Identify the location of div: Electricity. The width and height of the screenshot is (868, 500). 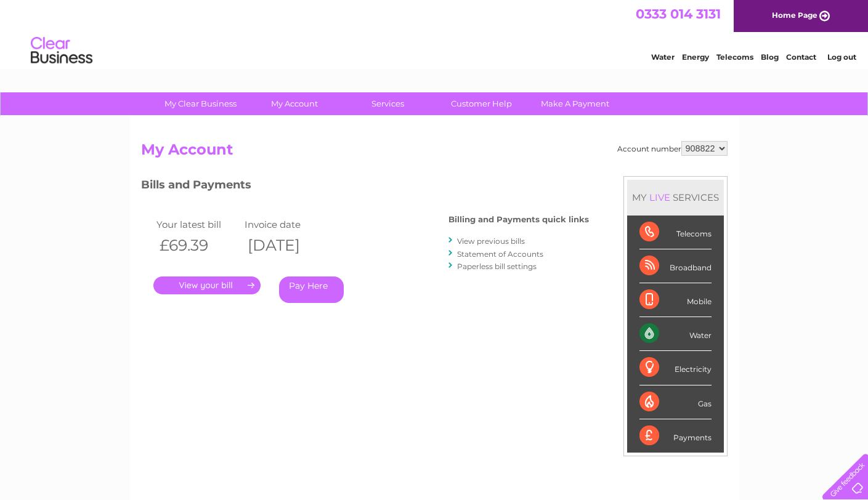
(675, 368).